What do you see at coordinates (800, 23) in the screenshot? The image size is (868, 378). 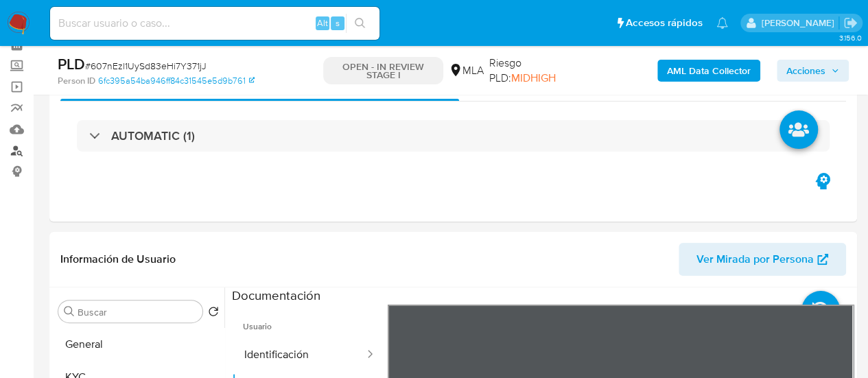 I see `p: gabriela.sanchez@mercadolibre.com` at bounding box center [800, 23].